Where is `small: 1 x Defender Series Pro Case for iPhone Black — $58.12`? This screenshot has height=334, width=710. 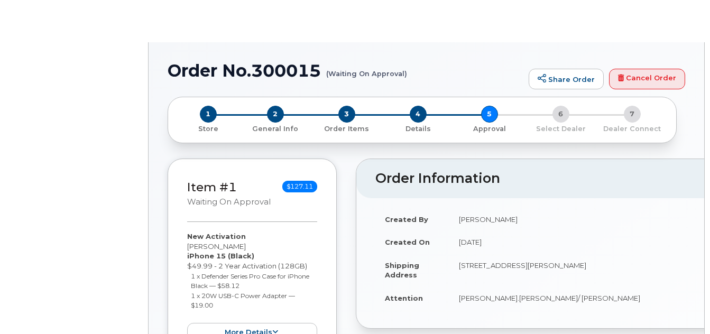
small: 1 x Defender Series Pro Case for iPhone Black — $58.12 is located at coordinates (250, 281).